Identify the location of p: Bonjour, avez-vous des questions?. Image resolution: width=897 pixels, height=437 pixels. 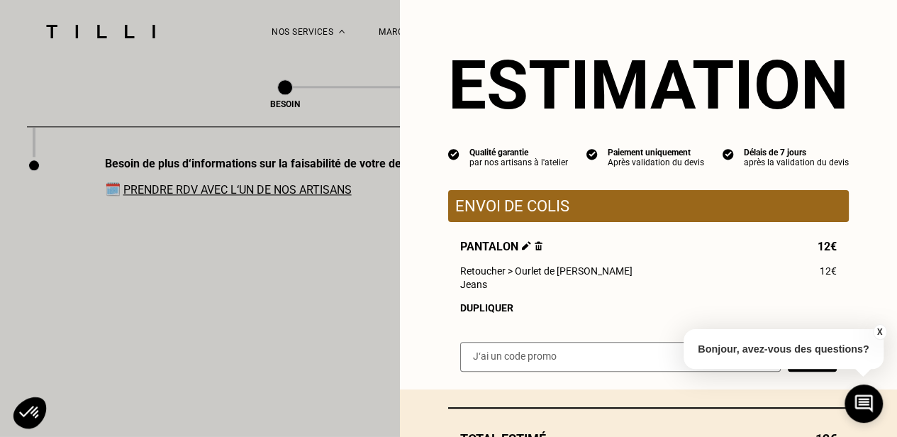
(784, 349).